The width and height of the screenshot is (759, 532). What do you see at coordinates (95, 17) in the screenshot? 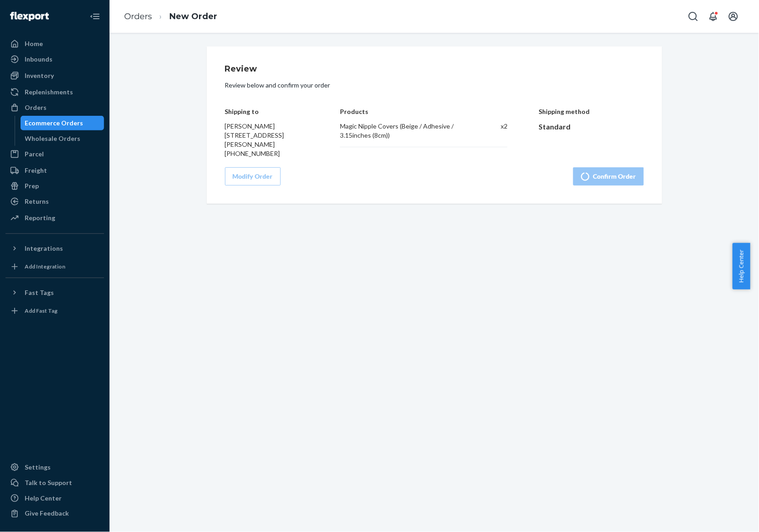
I see `button: Close Navigation` at bounding box center [95, 17].